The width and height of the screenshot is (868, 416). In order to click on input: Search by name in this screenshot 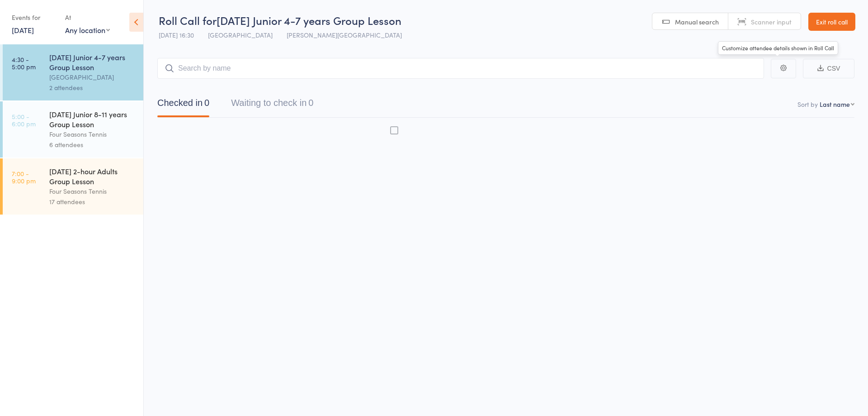, I will do `click(461, 68)`.